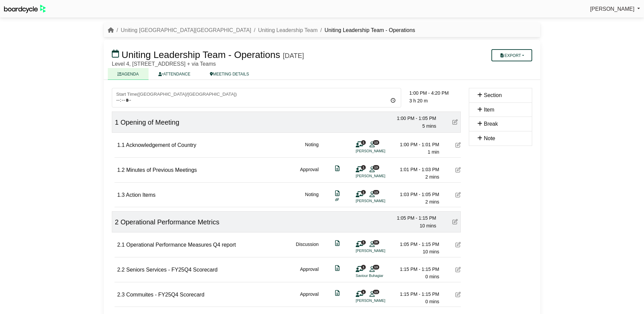 Image resolution: width=644 pixels, height=314 pixels. I want to click on div: Discussion, so click(307, 248).